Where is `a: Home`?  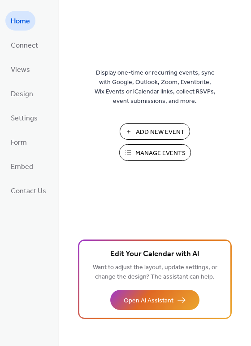
a: Home is located at coordinates (20, 21).